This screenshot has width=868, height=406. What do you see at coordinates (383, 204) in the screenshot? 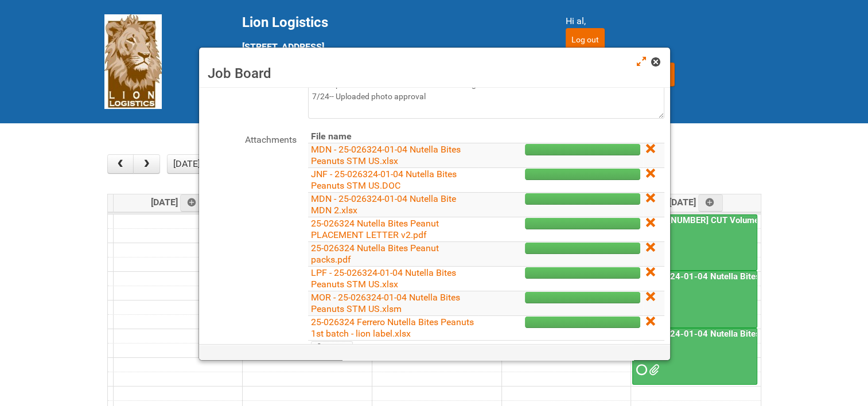
I see `a: MDN - 25-026324-01-04 Nutella Bite MDN 2.xlsx` at bounding box center [383, 204].